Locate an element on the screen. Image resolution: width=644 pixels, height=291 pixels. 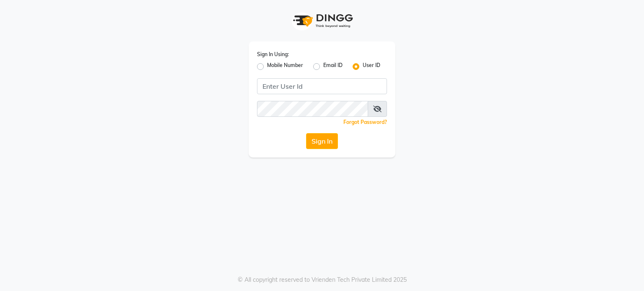
a: Forgot Password? is located at coordinates (365, 122).